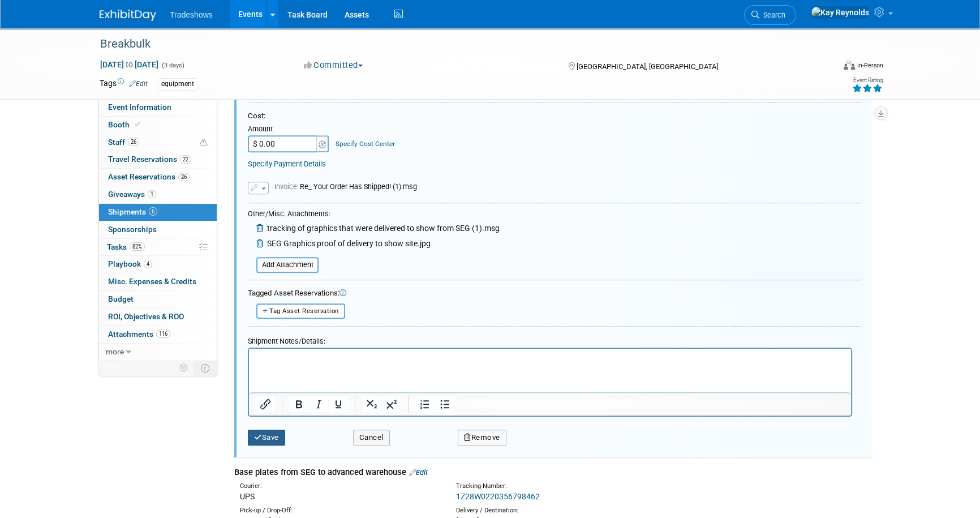 This screenshot has width=980, height=518. Describe the element at coordinates (130, 264) in the screenshot. I see `span: Playbook` at that location.